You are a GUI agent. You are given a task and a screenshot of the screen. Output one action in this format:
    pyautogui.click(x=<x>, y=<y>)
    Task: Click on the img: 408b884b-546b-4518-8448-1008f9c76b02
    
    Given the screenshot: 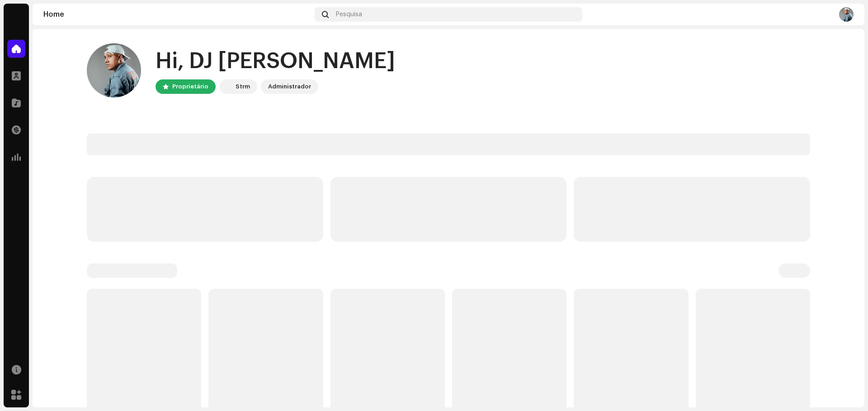 What is the action you would take?
    pyautogui.click(x=227, y=86)
    